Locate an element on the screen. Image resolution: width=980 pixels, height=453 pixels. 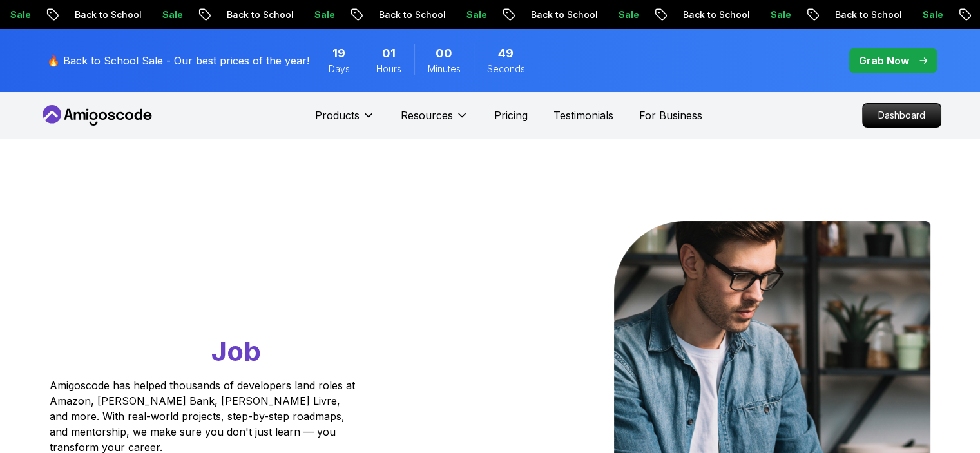
span: 49 Seconds is located at coordinates (506, 54).